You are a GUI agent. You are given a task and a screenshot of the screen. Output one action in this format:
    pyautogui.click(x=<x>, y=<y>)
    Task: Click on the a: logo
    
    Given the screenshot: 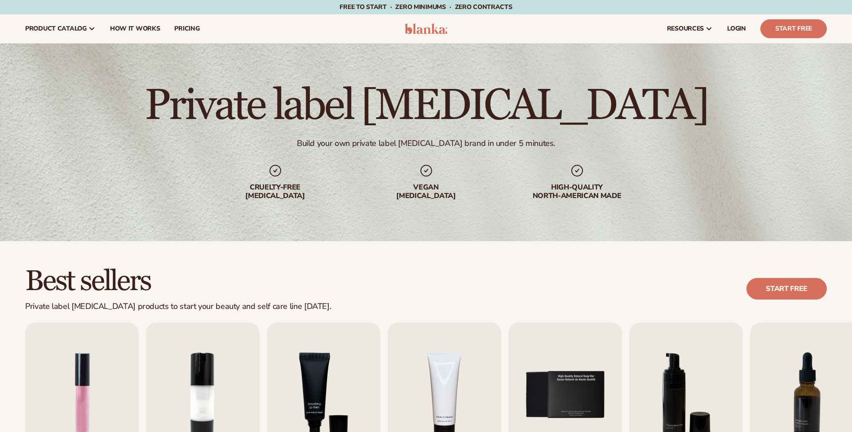 What is the action you would take?
    pyautogui.click(x=426, y=29)
    